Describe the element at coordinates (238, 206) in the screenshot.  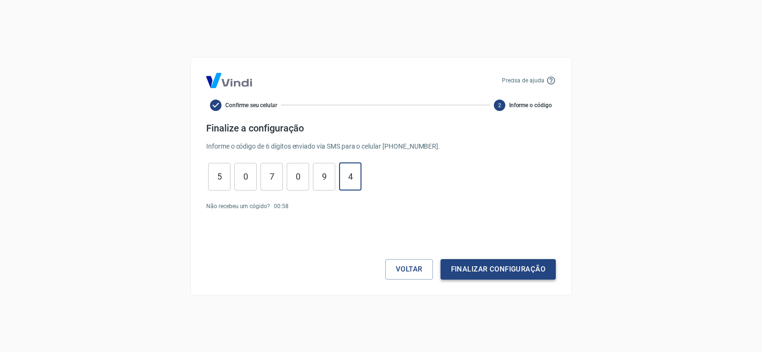
I see `p: Não recebeu um cógido?` at that location.